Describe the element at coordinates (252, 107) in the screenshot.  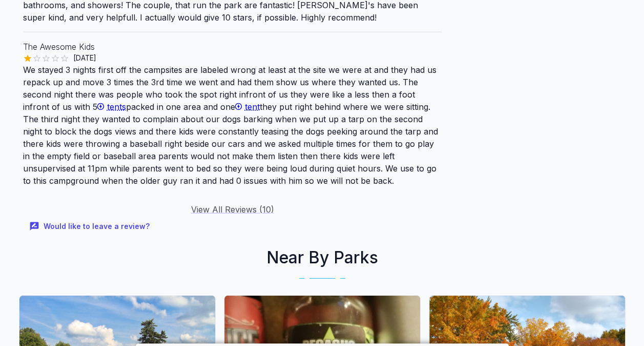
I see `span: tent` at that location.